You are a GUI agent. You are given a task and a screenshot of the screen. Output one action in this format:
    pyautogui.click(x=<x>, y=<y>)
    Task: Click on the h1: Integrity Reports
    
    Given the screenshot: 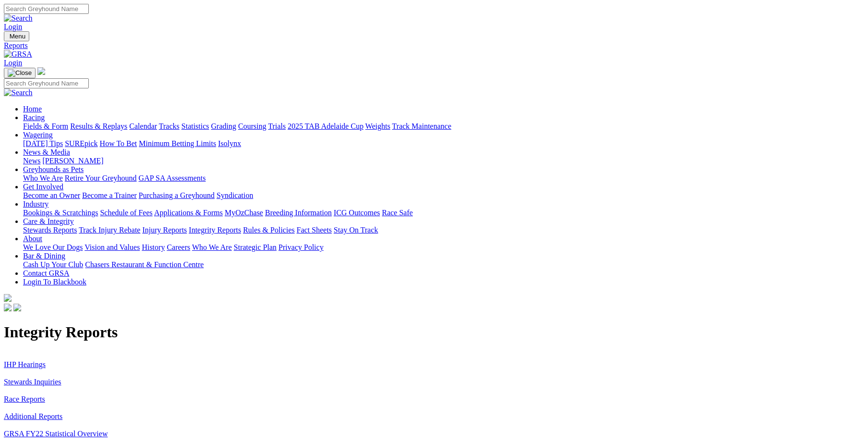 What is the action you would take?
    pyautogui.click(x=434, y=332)
    